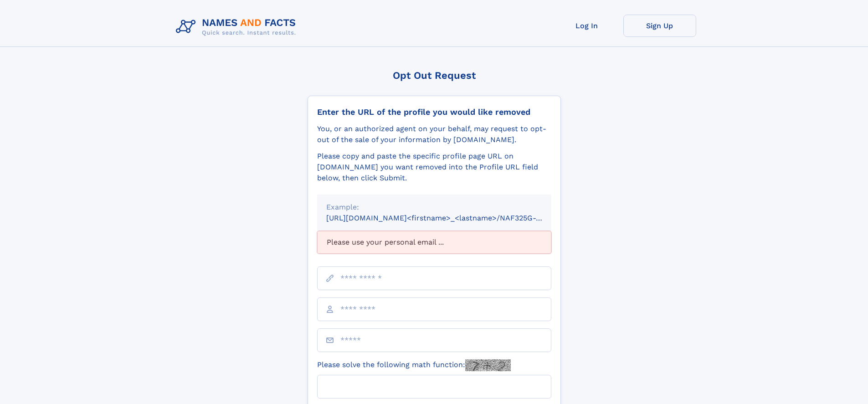 This screenshot has width=868, height=404. What do you see at coordinates (434, 134) in the screenshot?
I see `div: You, or an authorized agent on your behalf, may request to opt-out of the sale of your informatio...` at bounding box center [434, 134].